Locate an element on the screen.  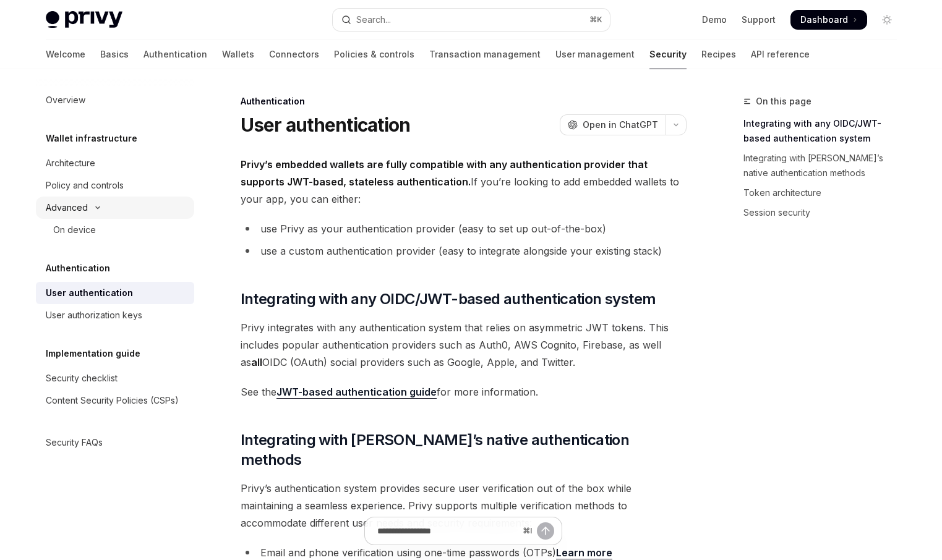
a: Integrating with any OIDC/JWT-based authentication system is located at coordinates (825, 131).